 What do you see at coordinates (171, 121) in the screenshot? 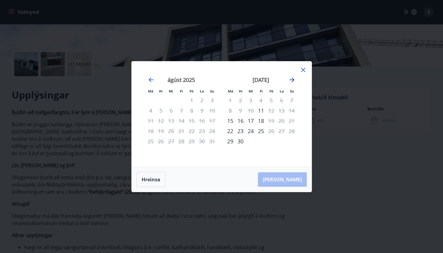
I see `td: Not available. miðvikudagur, 13. ágúst 2025` at bounding box center [171, 121].